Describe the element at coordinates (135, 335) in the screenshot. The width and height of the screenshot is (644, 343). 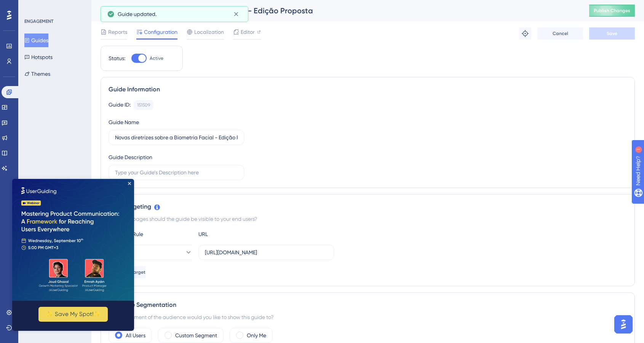
I see `label: All Users` at that location.